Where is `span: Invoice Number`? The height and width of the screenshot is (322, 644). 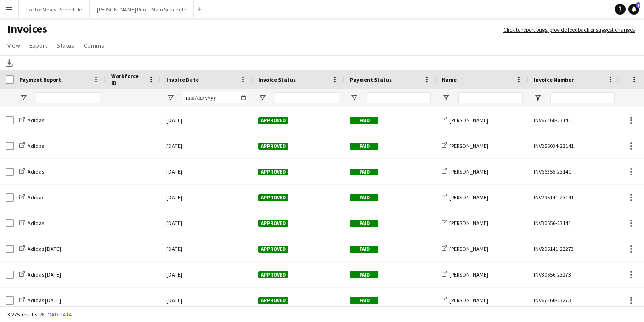 span: Invoice Number is located at coordinates (554, 80).